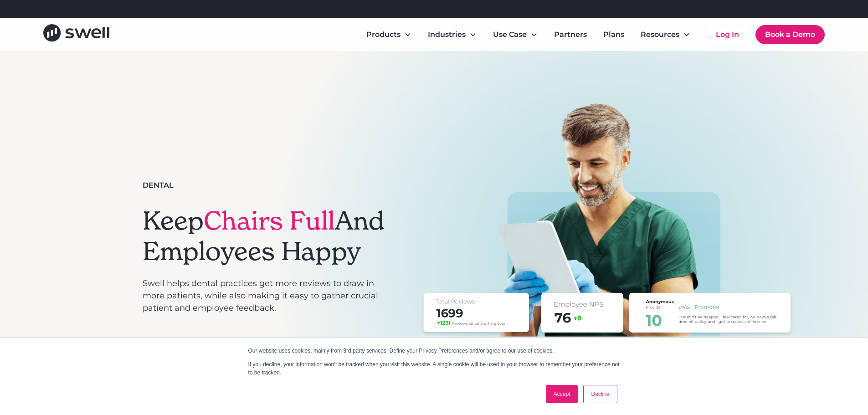  I want to click on a: Log In, so click(727, 35).